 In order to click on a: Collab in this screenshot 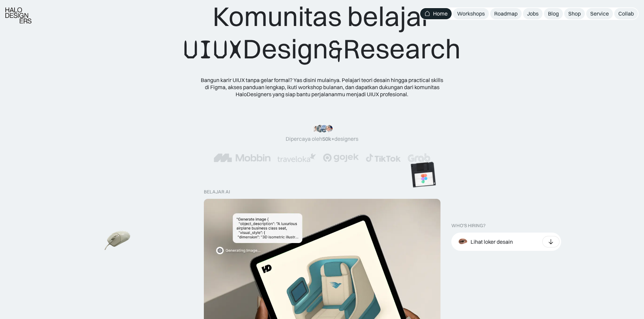, I will do `click(626, 14)`.